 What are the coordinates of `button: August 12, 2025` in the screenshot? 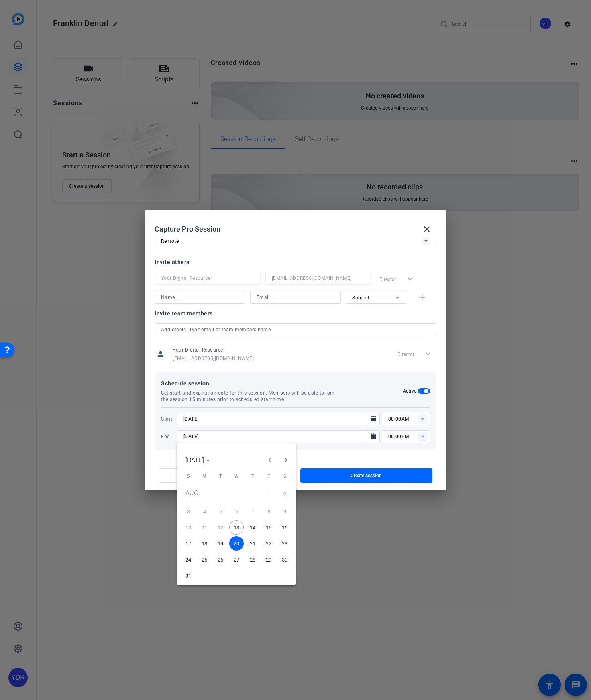 It's located at (220, 527).